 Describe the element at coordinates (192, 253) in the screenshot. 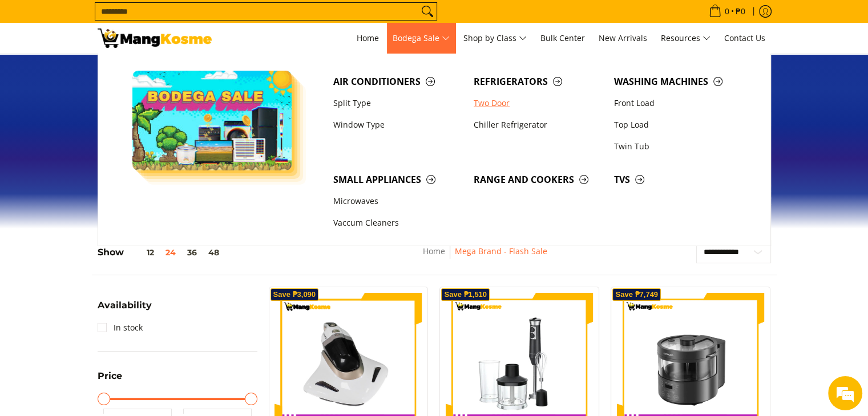

I see `button: 36` at that location.